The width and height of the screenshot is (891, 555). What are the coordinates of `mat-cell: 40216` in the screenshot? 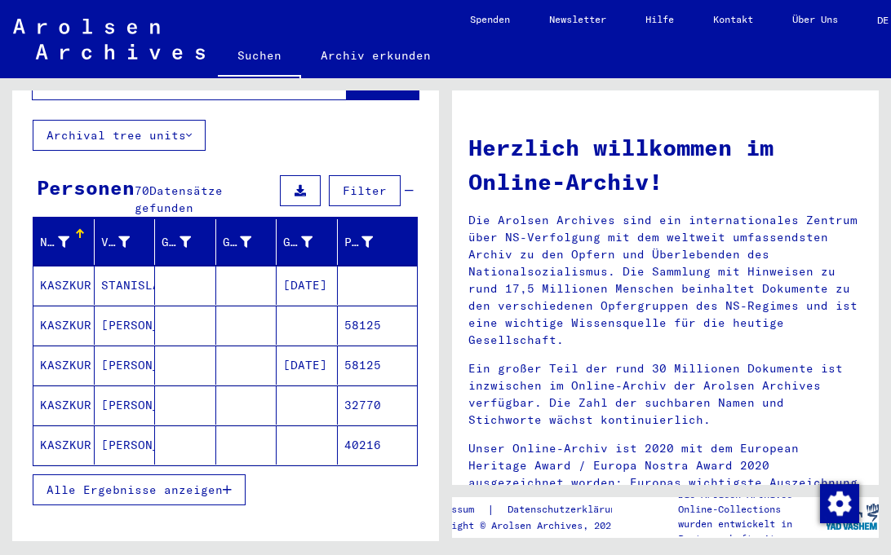 It's located at (378, 445).